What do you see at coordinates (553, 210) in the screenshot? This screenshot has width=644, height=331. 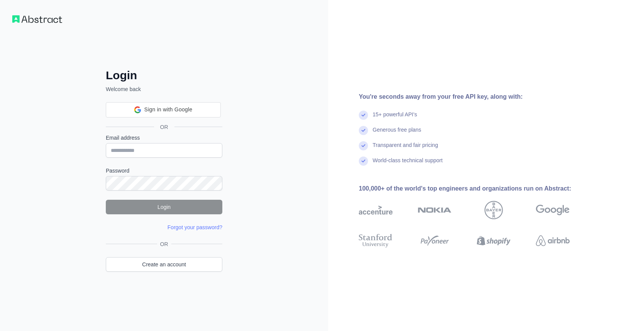 I see `img: google` at bounding box center [553, 210].